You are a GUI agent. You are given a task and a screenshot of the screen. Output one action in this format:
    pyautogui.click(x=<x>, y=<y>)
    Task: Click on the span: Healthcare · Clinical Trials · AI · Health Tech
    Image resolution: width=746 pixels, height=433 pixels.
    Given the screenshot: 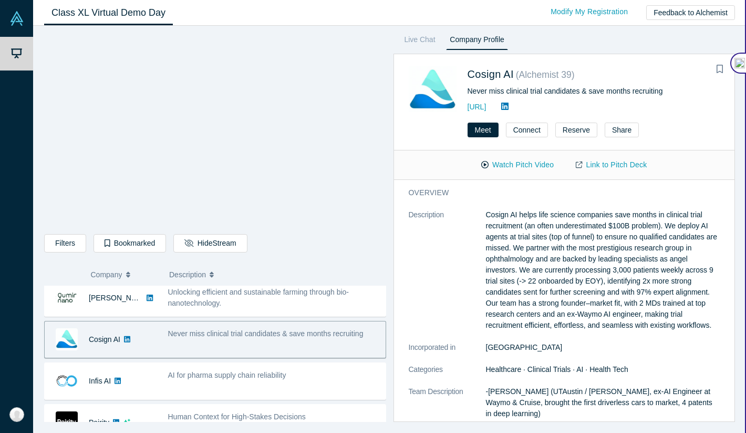 What is the action you would take?
    pyautogui.click(x=557, y=369)
    